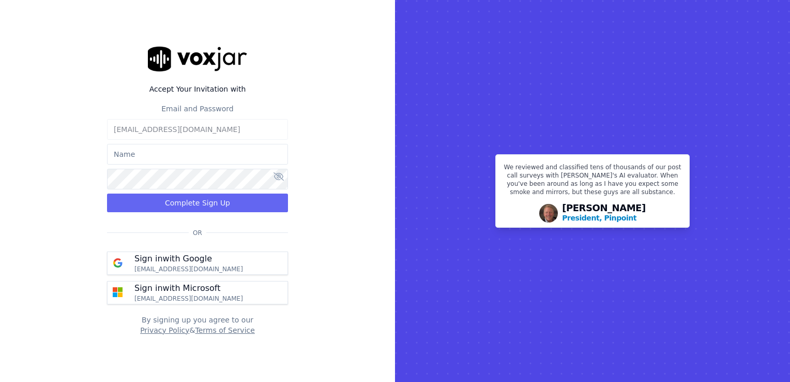 The image size is (790, 382). What do you see at coordinates (198, 58) in the screenshot?
I see `img: logo` at bounding box center [198, 58].